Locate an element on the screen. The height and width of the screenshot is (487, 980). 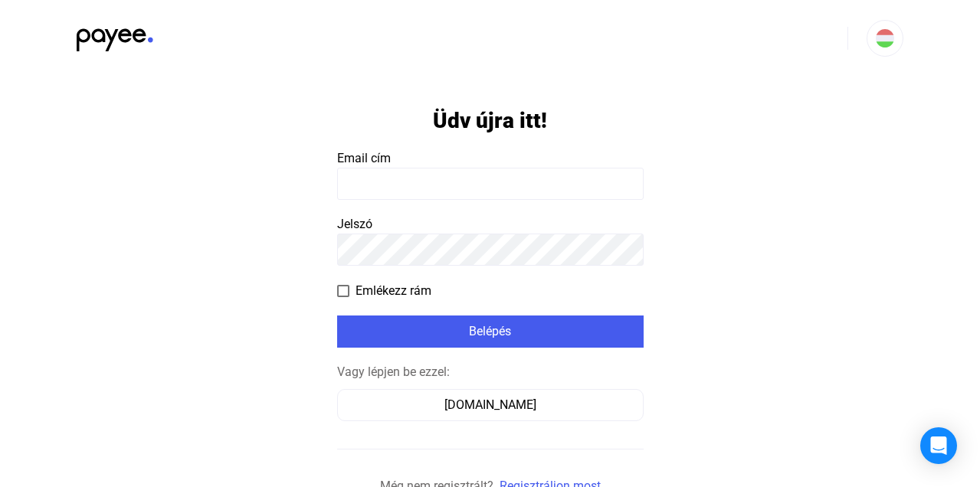
button: Belépés is located at coordinates (490, 331).